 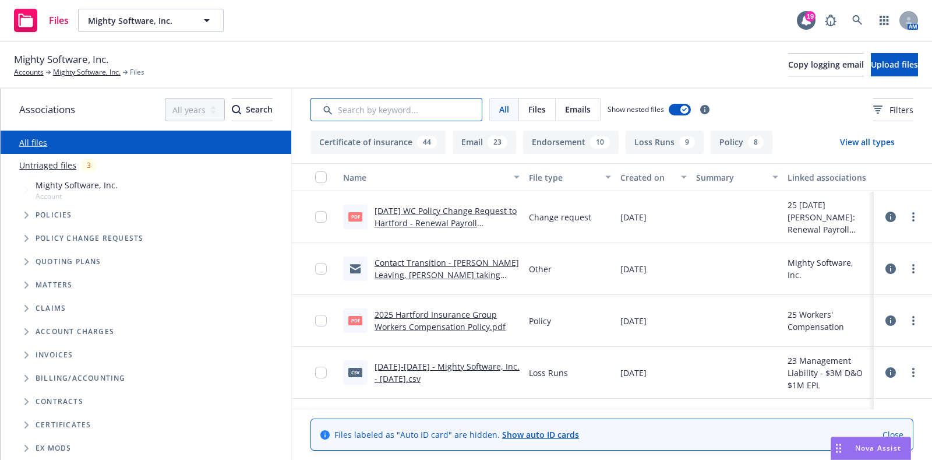 I want to click on span: Policy, so click(x=540, y=320).